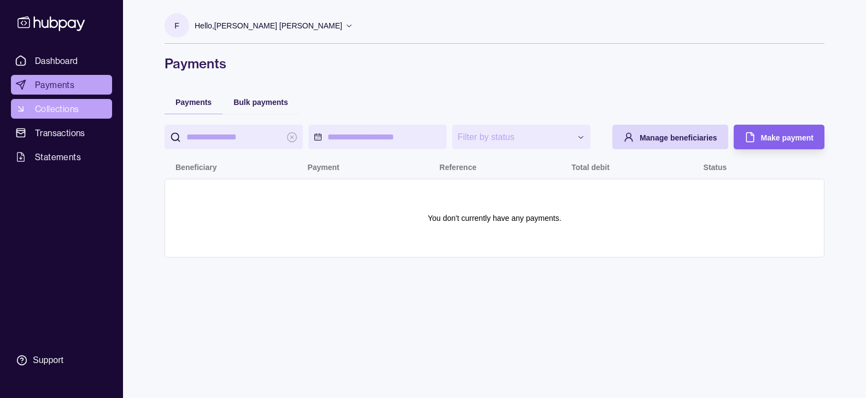 This screenshot has width=866, height=398. Describe the element at coordinates (61, 360) in the screenshot. I see `a: Support` at that location.